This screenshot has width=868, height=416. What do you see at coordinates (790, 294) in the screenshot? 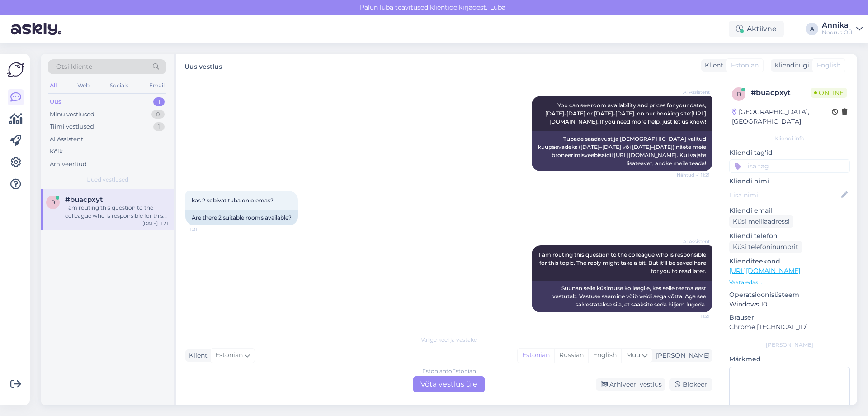
I see `p: Operatsioonisüsteem` at bounding box center [790, 294].